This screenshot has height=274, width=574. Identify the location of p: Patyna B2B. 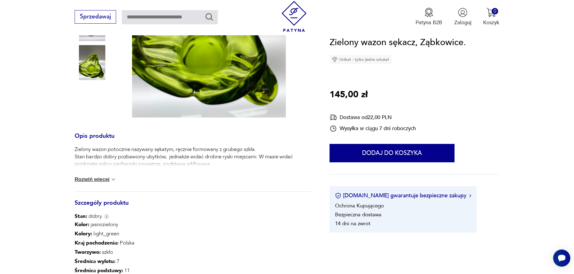
(428, 22).